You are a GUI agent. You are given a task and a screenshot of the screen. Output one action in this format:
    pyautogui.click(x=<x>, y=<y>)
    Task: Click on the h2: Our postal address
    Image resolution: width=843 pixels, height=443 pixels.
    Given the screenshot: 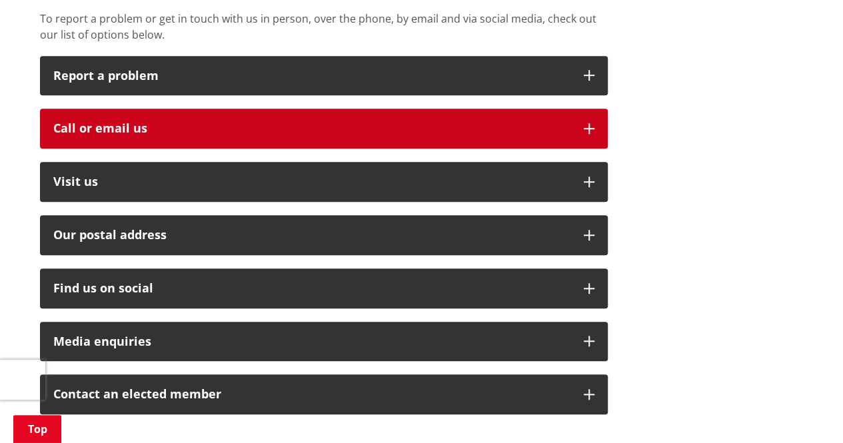 What is the action you would take?
    pyautogui.click(x=312, y=235)
    